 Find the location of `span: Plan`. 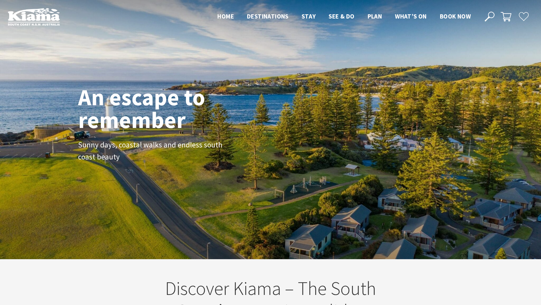

span: Plan is located at coordinates (375, 16).